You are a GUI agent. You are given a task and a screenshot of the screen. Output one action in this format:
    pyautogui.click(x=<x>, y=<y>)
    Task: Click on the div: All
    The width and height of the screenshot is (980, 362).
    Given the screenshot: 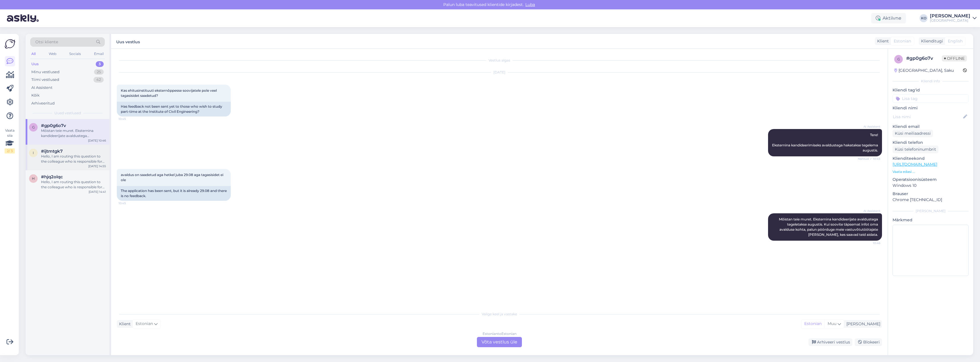 What is the action you would take?
    pyautogui.click(x=34, y=54)
    